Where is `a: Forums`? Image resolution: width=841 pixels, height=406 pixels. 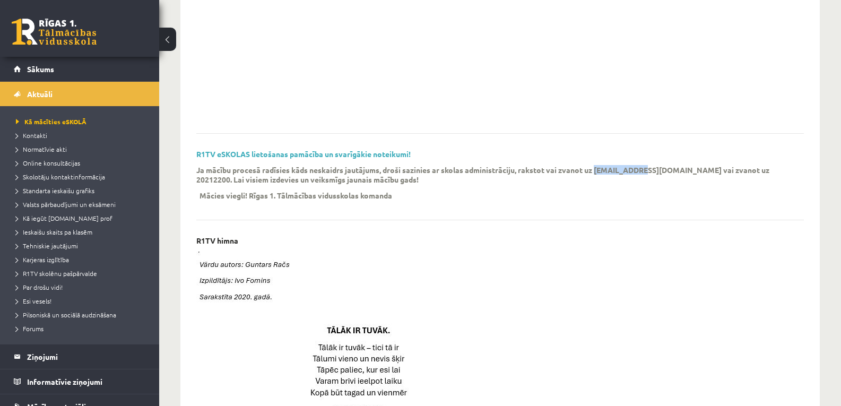 a: Forums is located at coordinates (82, 328).